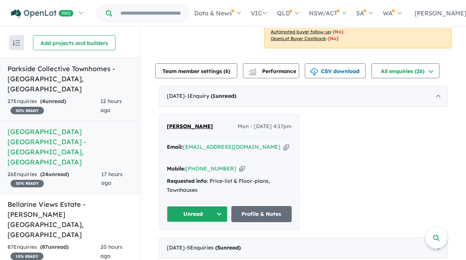  What do you see at coordinates (210, 96) in the screenshot?
I see `span: - 1 Enquir y` at bounding box center [210, 96].